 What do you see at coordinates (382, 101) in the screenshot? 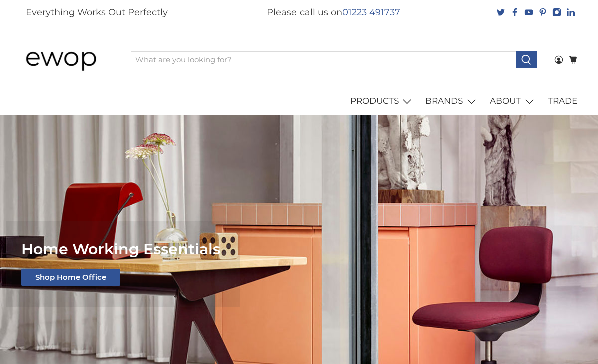
I see `a: PRODUCTS` at bounding box center [382, 101].